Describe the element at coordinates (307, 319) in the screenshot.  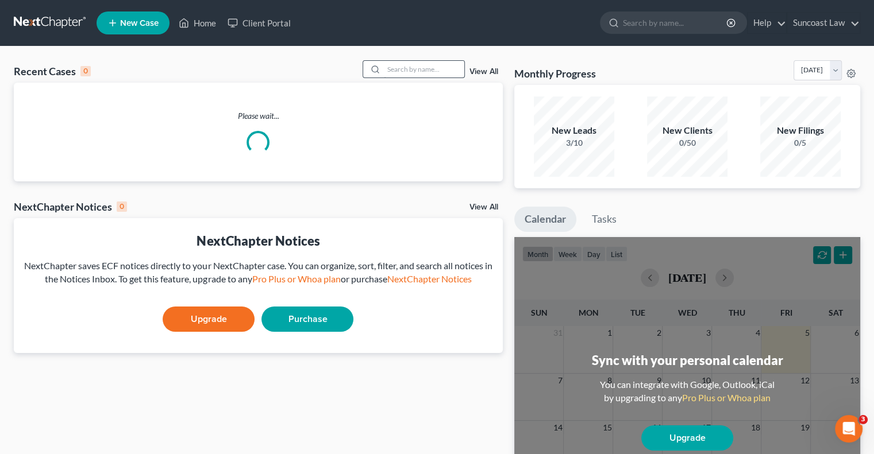
I see `a: Purchase` at that location.